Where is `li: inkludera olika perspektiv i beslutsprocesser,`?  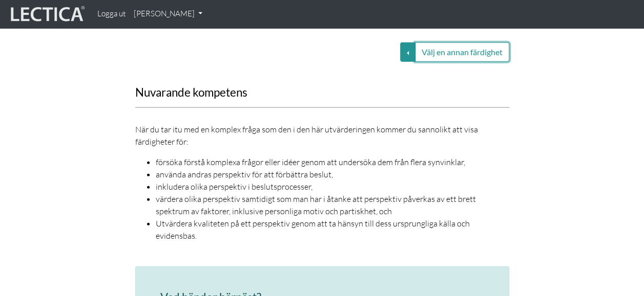
li: inkludera olika perspektiv i beslutsprocesser, is located at coordinates (333, 187).